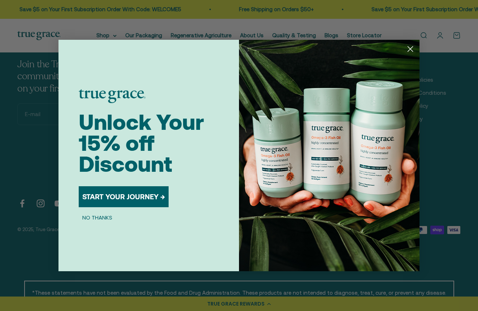 The width and height of the screenshot is (478, 311). I want to click on img: 098727d5-50f8-4f9b-9554-844bb8da1403.jpeg, so click(330, 155).